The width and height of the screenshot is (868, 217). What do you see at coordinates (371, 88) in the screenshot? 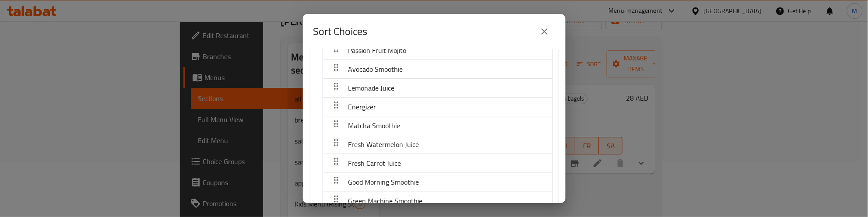
I see `span: Lemonade Juice` at bounding box center [371, 88].